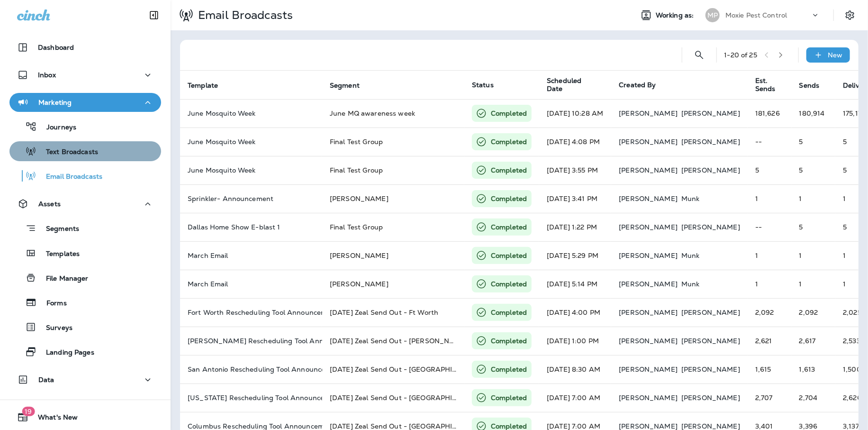 The height and width of the screenshot is (430, 868). What do you see at coordinates (756, 15) in the screenshot?
I see `p: Moxie Pest Control` at bounding box center [756, 15].